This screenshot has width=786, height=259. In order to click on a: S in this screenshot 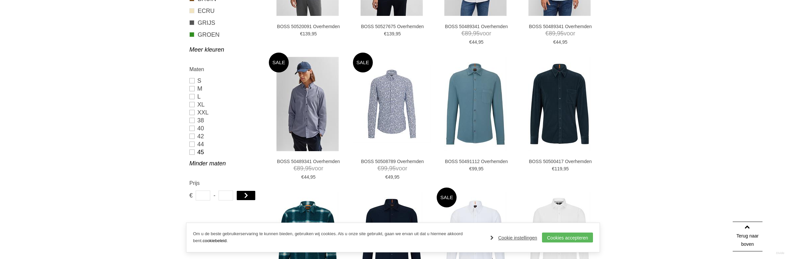, I will do `click(225, 81)`.